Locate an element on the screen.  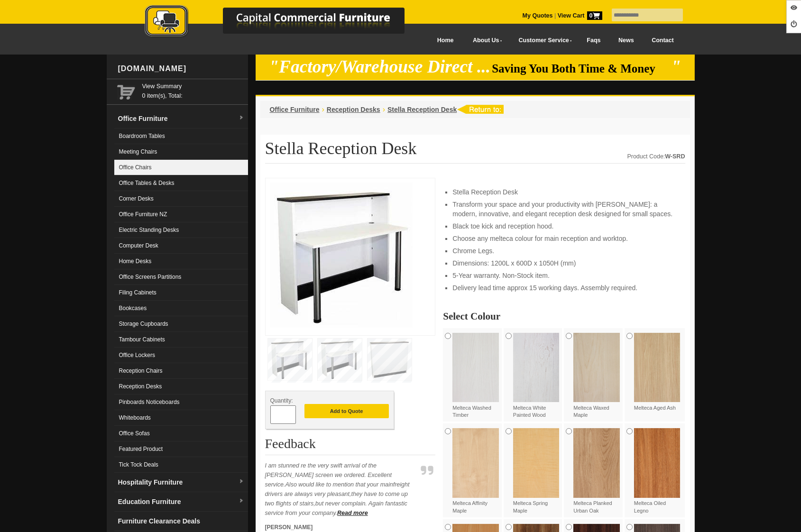
a: Tick Tock Deals is located at coordinates (181, 464).